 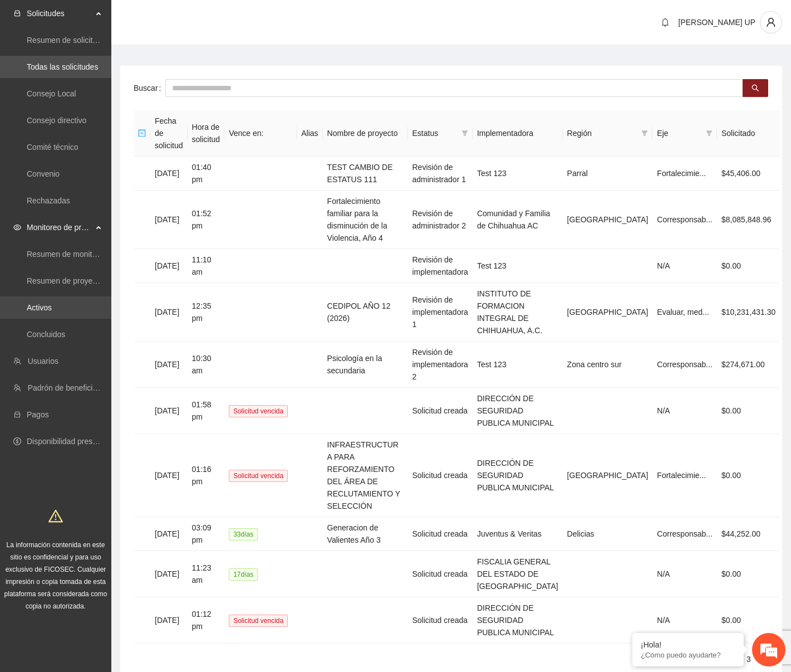 I want to click on span: Monitoreo de proyectos, so click(x=60, y=227).